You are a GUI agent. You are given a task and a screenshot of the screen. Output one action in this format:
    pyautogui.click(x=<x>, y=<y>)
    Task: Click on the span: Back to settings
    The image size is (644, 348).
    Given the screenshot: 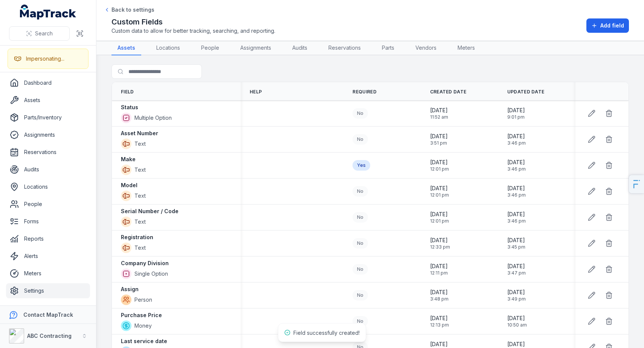 What is the action you would take?
    pyautogui.click(x=133, y=10)
    